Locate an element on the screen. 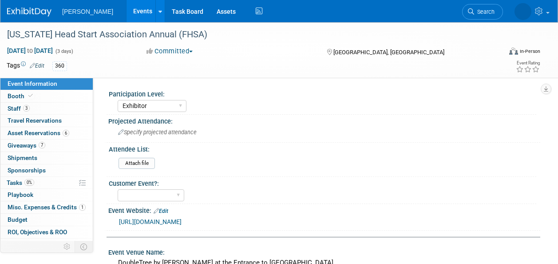 The width and height of the screenshot is (558, 264). a: Sponsorships is located at coordinates (47, 170).